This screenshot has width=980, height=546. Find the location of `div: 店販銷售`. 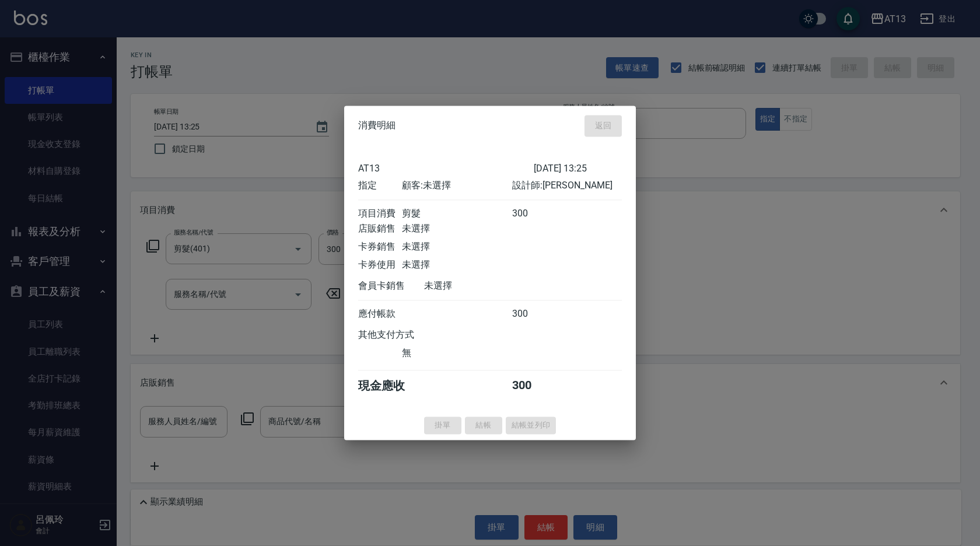

div: 店販銷售 is located at coordinates (380, 229).